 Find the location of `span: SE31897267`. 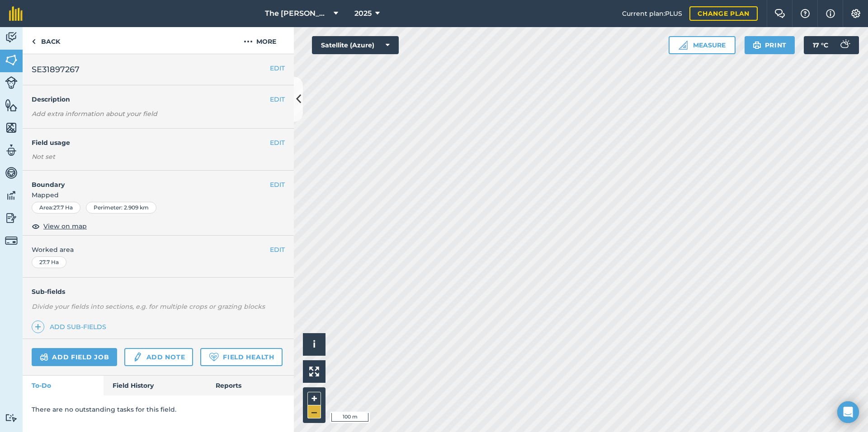

span: SE31897267 is located at coordinates (55, 69).